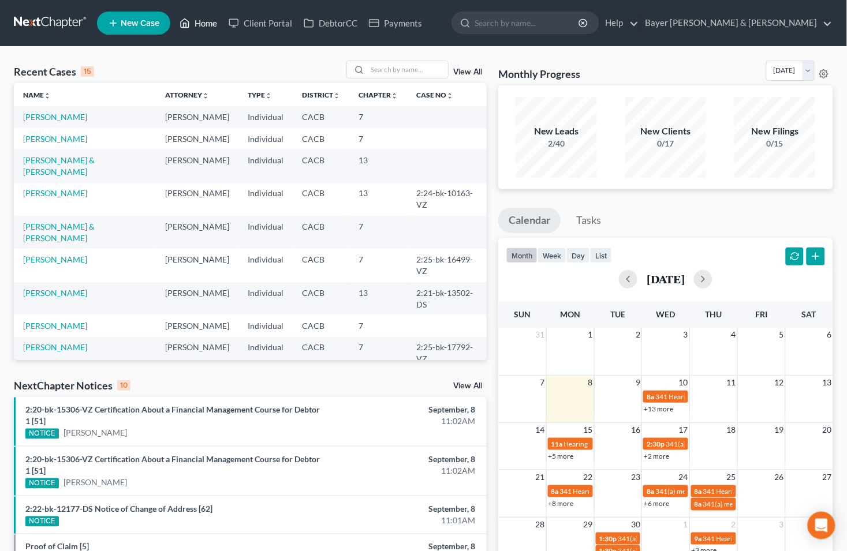 Image resolution: width=847 pixels, height=551 pixels. I want to click on span: 4, so click(734, 335).